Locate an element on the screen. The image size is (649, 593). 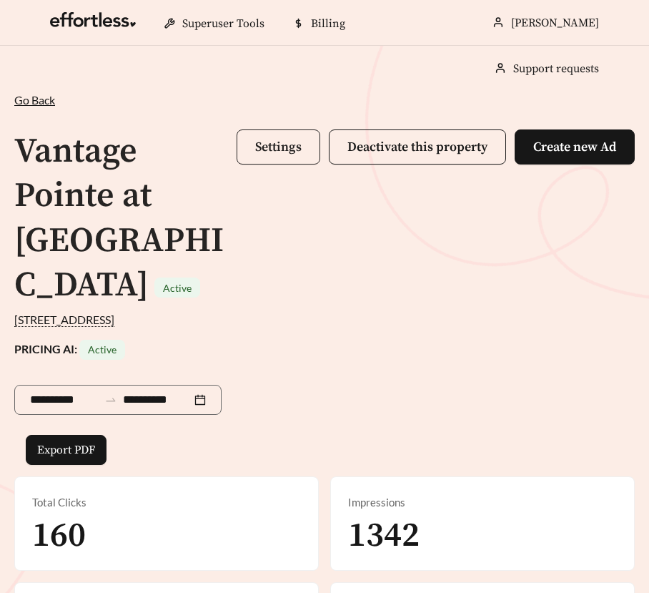
span: Create new Ad is located at coordinates (575, 147).